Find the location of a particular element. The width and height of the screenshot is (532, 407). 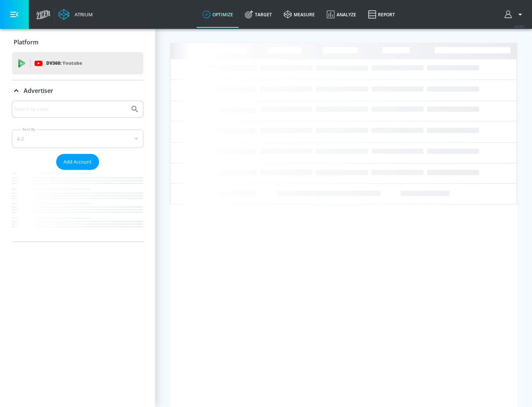

span: Add Account is located at coordinates (77, 161).